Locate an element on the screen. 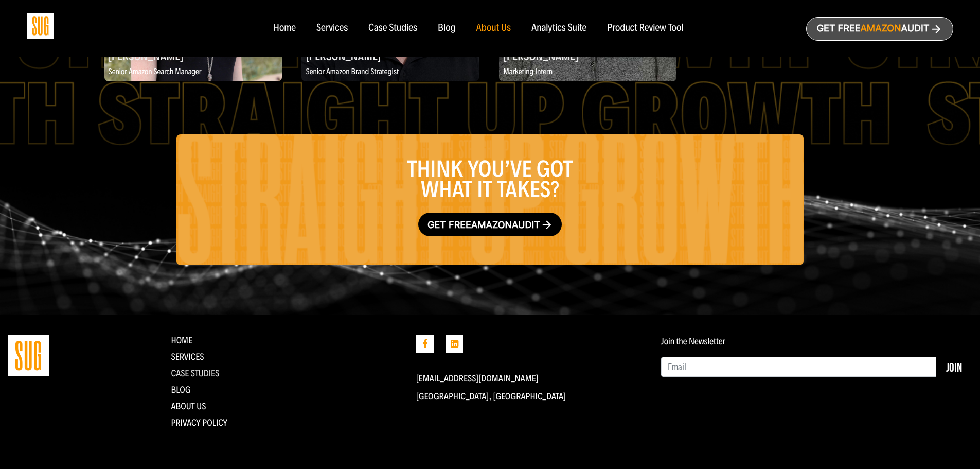  button: Join is located at coordinates (954, 367).